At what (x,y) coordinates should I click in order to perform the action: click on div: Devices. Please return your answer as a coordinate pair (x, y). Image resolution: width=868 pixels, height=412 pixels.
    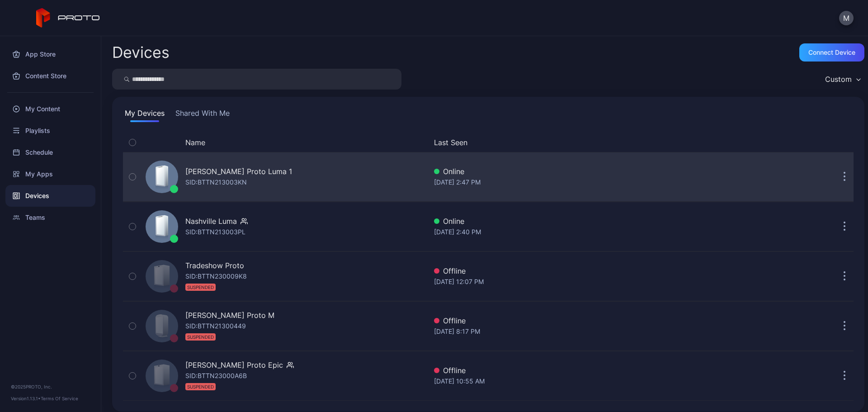
    Looking at the image, I should click on (50, 196).